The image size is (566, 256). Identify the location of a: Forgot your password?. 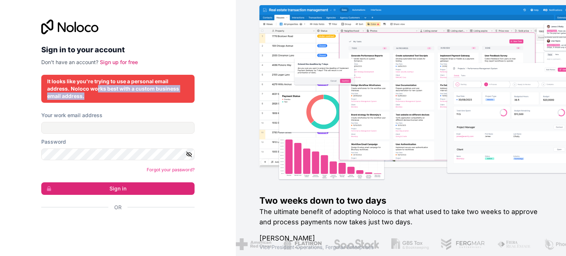
(171, 170).